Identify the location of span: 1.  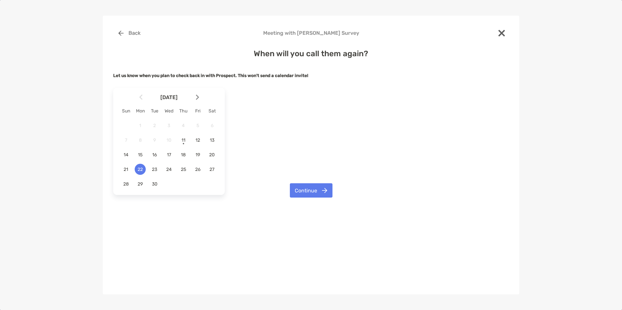
(140, 125).